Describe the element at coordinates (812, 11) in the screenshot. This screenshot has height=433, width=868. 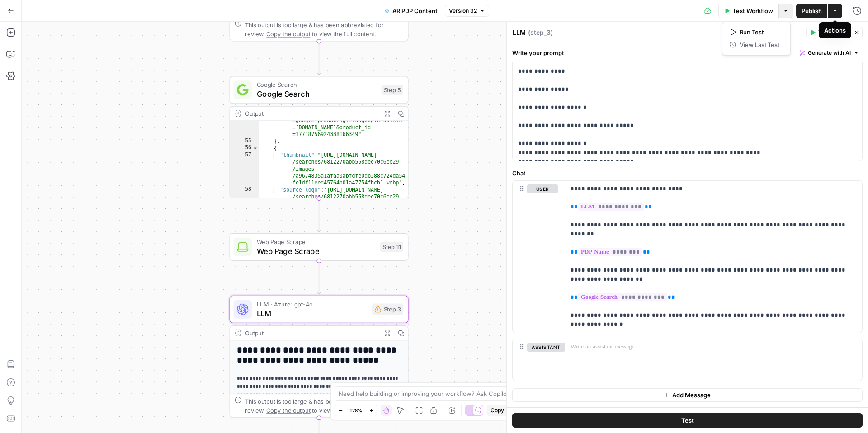
I see `button: Publish` at that location.